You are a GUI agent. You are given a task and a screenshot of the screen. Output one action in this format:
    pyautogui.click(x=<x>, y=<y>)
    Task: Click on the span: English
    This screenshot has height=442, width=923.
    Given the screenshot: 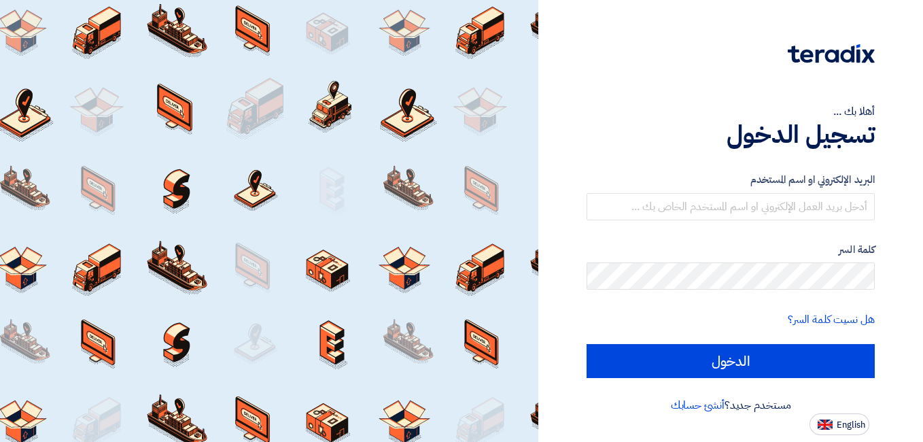 What is the action you would take?
    pyautogui.click(x=851, y=425)
    